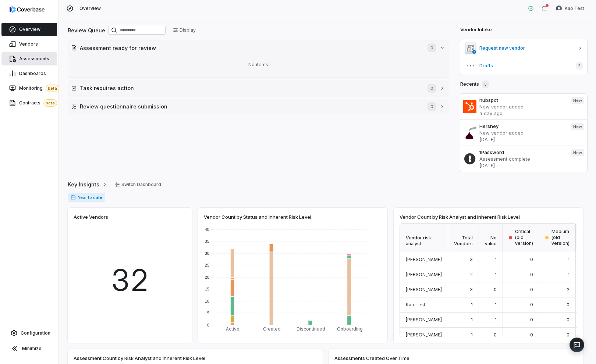 The image size is (596, 364). What do you see at coordinates (258, 217) in the screenshot?
I see `span: Vendor Count by Status and Inherent Risk Level` at bounding box center [258, 217].